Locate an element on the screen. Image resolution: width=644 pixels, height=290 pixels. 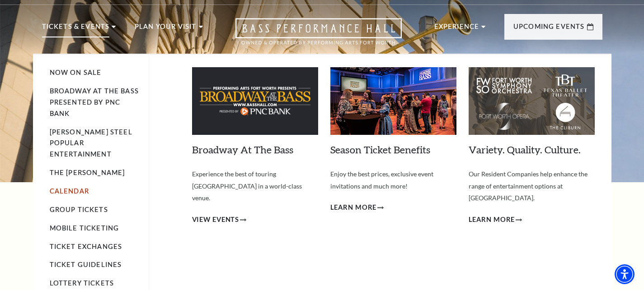
img: Season Ticket Benefits is located at coordinates (393, 101).